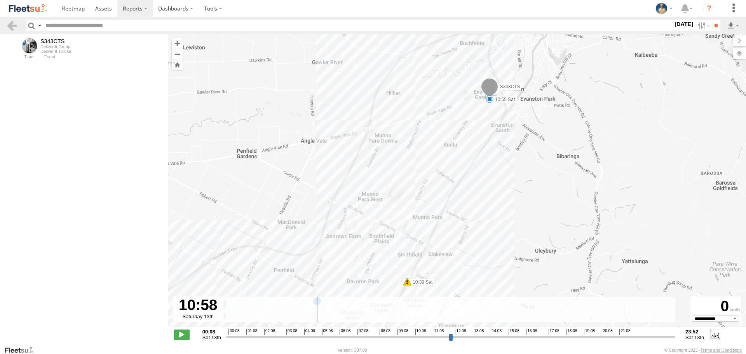  Describe the element at coordinates (177, 43) in the screenshot. I see `button: Zoom in` at that location.